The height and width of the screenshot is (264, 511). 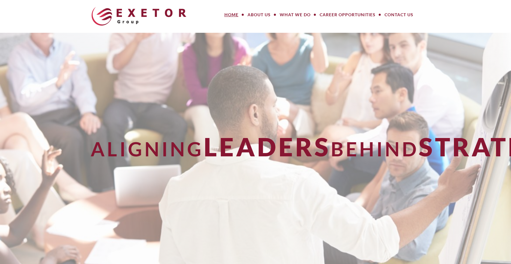 I want to click on a: About Us, so click(x=259, y=15).